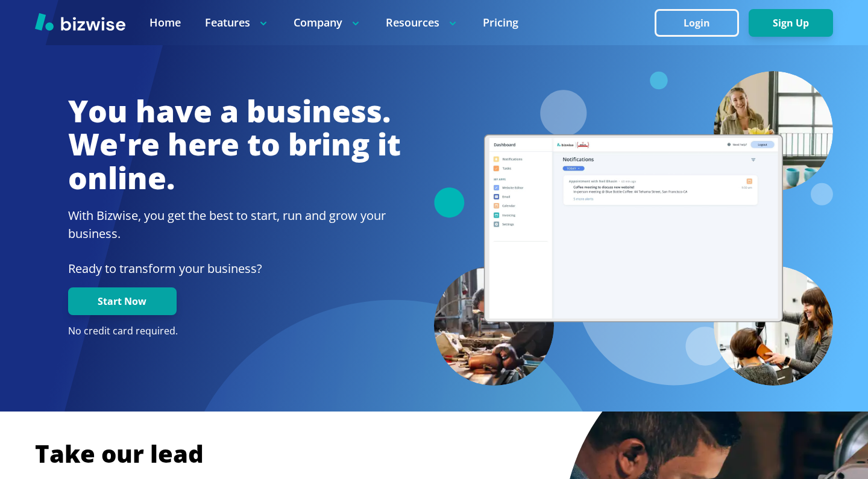 The height and width of the screenshot is (479, 868). Describe the element at coordinates (234, 225) in the screenshot. I see `h2: With Bizwise, you get the best to start, run and grow your business.` at that location.